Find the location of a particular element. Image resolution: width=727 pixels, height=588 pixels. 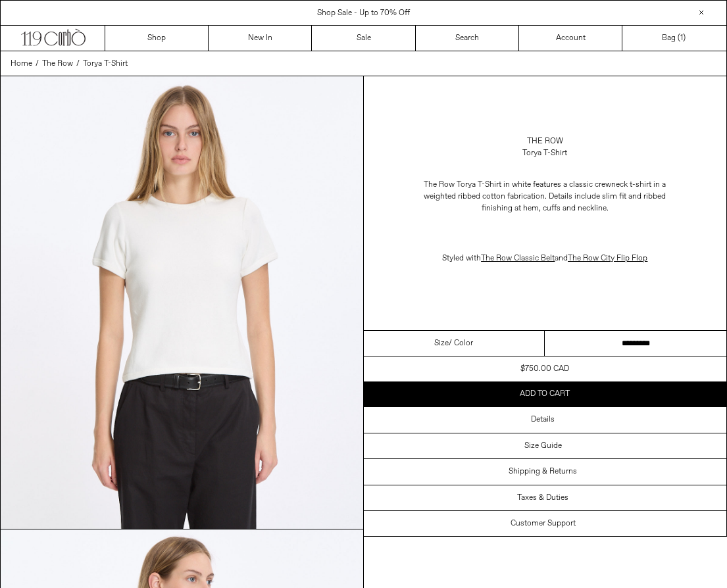

h3: Details is located at coordinates (543, 420).